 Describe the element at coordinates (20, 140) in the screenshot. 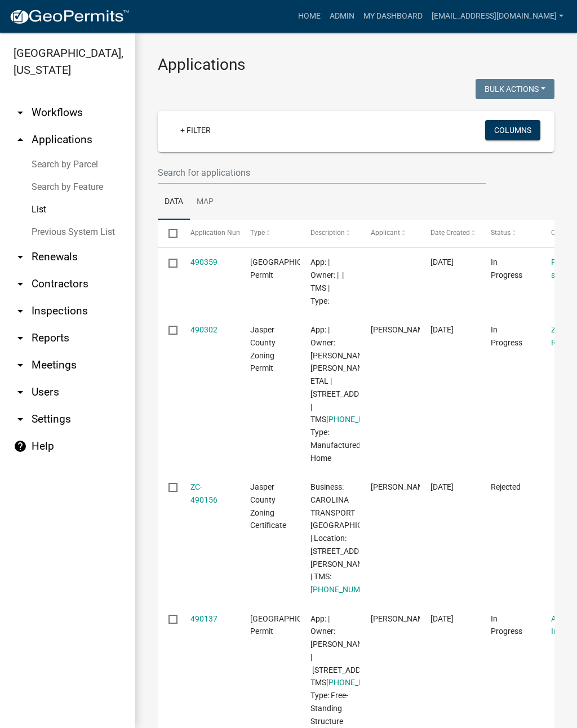

I see `i: arrow_drop_up` at that location.